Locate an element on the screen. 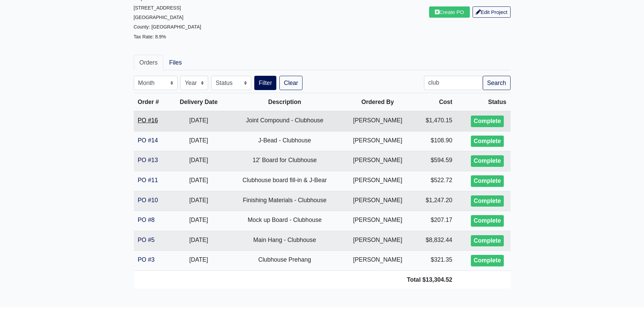  td: Total $13,304.52 is located at coordinates (295, 280).